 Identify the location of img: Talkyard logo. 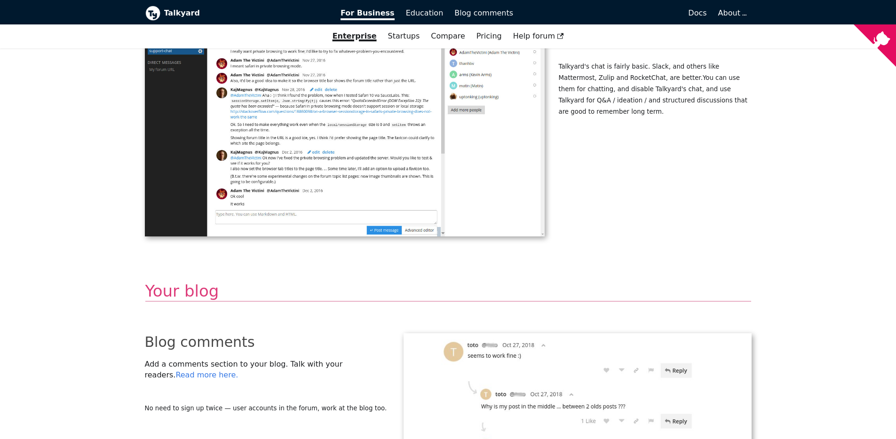
(153, 13).